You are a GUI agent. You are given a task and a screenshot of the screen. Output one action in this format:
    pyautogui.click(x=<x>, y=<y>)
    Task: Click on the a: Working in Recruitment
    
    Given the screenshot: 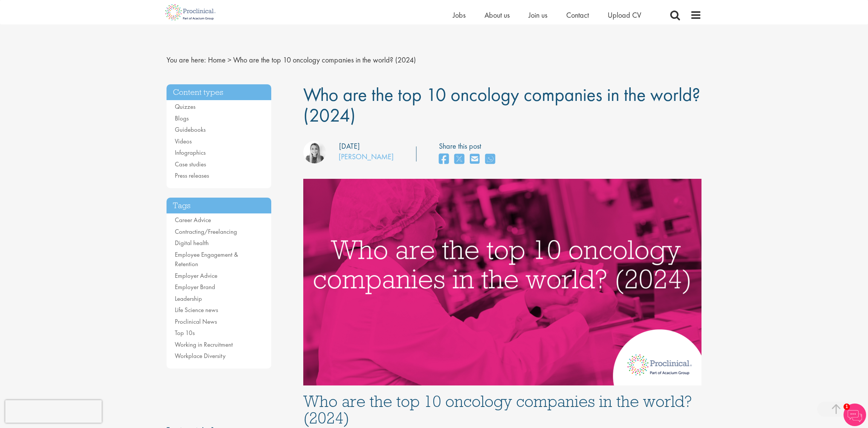 What is the action you would take?
    pyautogui.click(x=204, y=345)
    